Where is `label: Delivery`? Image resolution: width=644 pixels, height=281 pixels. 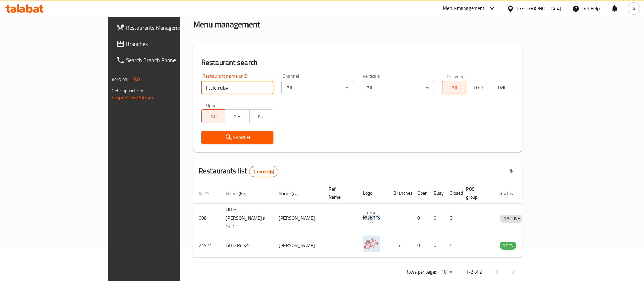
label: Delivery is located at coordinates (455, 76).